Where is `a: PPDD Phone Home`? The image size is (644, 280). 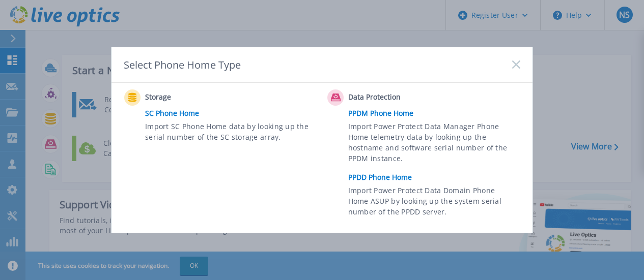
a: PPDD Phone Home is located at coordinates (437, 177).